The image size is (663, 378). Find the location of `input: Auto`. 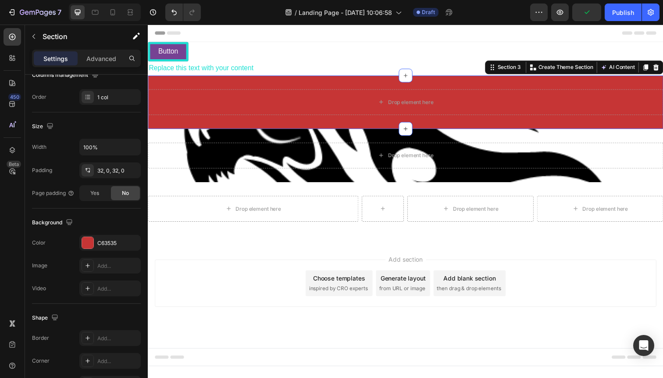

input: Auto is located at coordinates (110, 147).